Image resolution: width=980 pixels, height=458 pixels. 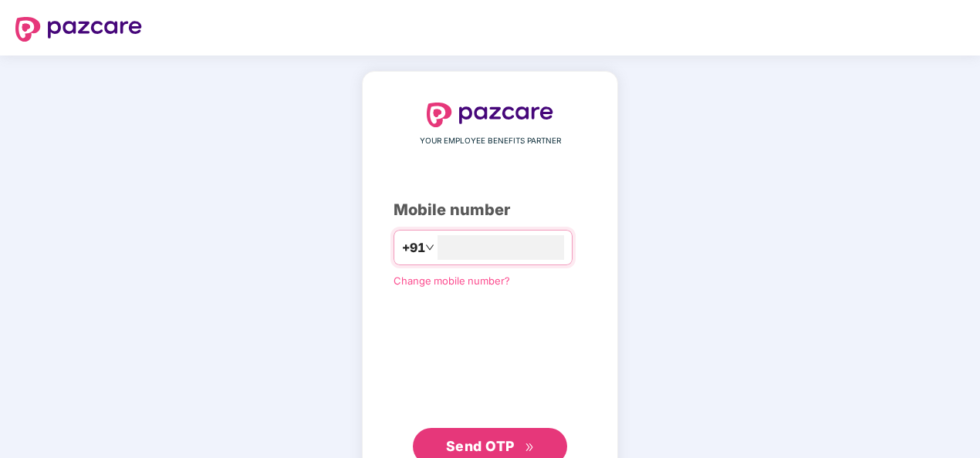 What do you see at coordinates (451, 281) in the screenshot?
I see `span: Change mobile number?` at bounding box center [451, 281].